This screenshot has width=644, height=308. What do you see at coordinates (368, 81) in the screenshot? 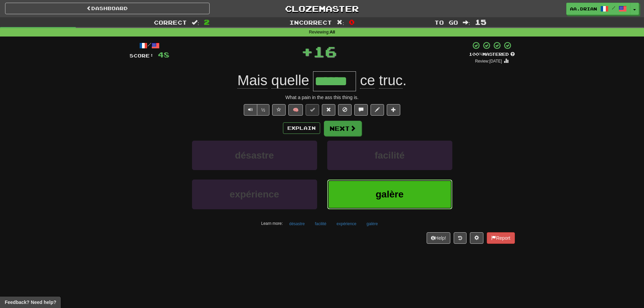
I see `span: ce` at bounding box center [368, 81].